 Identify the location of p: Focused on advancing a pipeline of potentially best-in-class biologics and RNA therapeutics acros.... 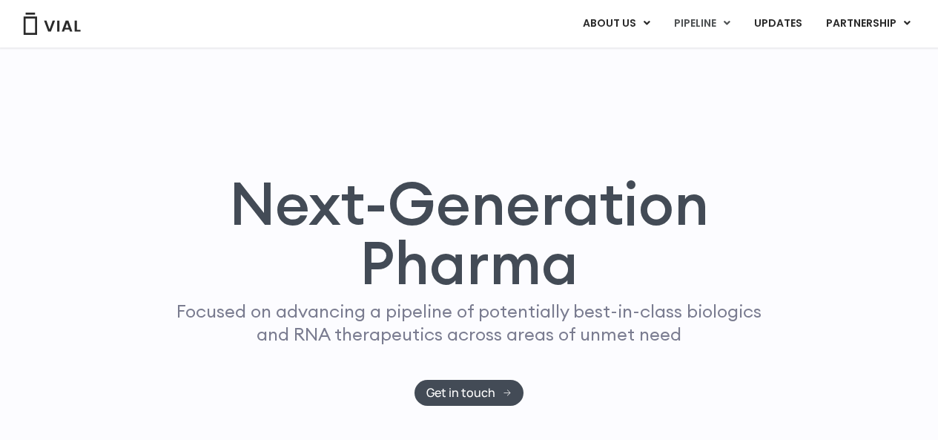
(469, 323).